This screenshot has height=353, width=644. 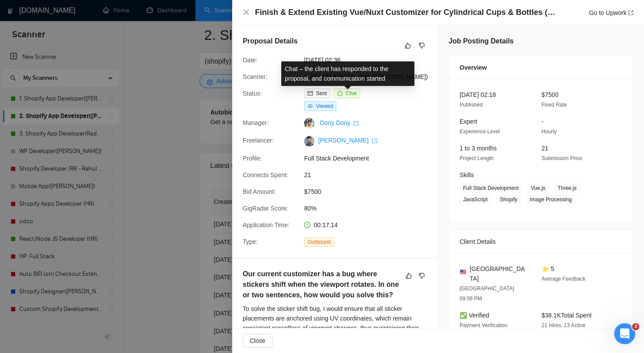 What do you see at coordinates (319, 242) in the screenshot?
I see `span: Outbound` at bounding box center [319, 242].